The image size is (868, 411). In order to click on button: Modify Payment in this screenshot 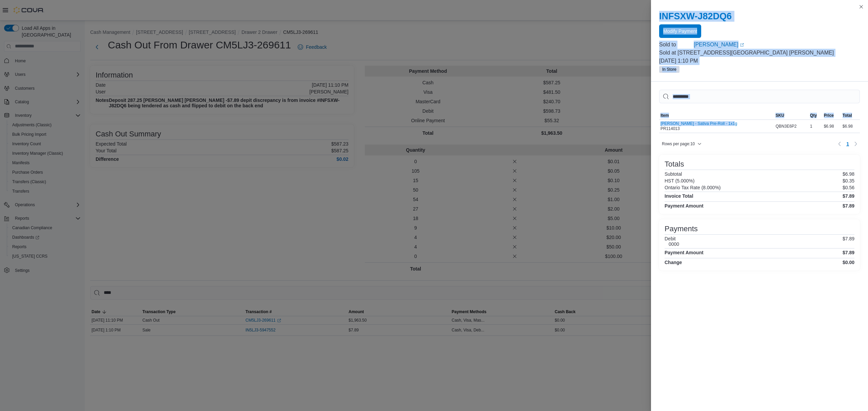, I will do `click(680, 31)`.